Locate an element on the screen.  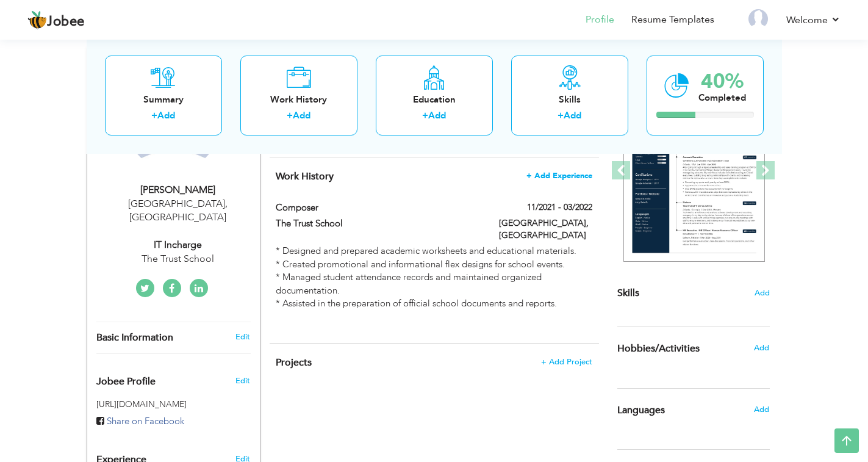
img: Profile Img is located at coordinates (758, 19).